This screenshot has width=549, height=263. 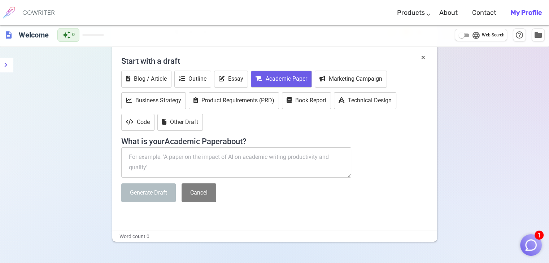 What do you see at coordinates (39, 13) in the screenshot?
I see `h6: COWRITER` at bounding box center [39, 13].